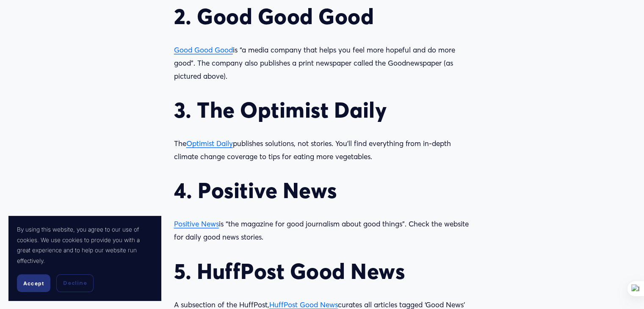 The image size is (644, 309). What do you see at coordinates (322, 110) in the screenshot?
I see `h2: 3. The Optimist Daily` at bounding box center [322, 110].